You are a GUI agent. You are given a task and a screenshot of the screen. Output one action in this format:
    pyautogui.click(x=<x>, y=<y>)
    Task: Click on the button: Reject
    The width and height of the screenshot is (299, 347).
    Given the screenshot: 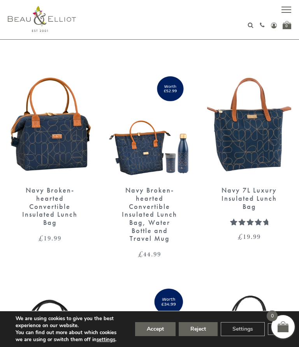 What is the action you would take?
    pyautogui.click(x=198, y=329)
    